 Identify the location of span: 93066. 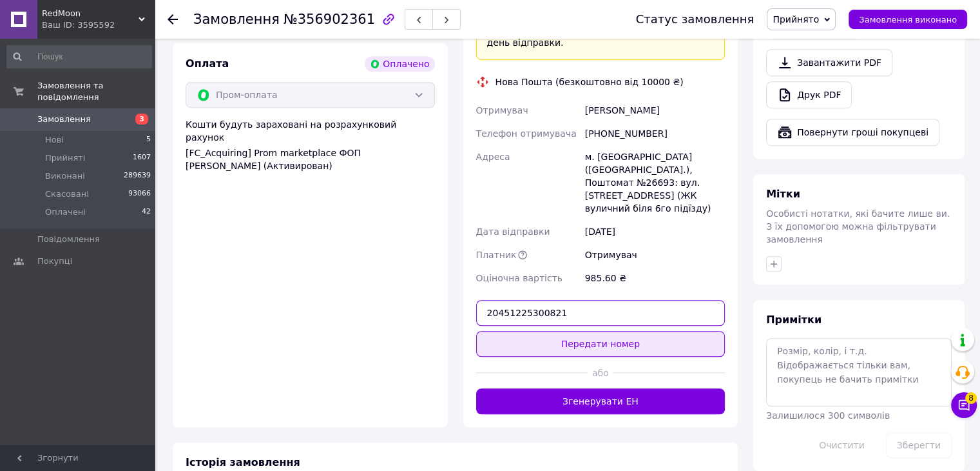
(139, 194).